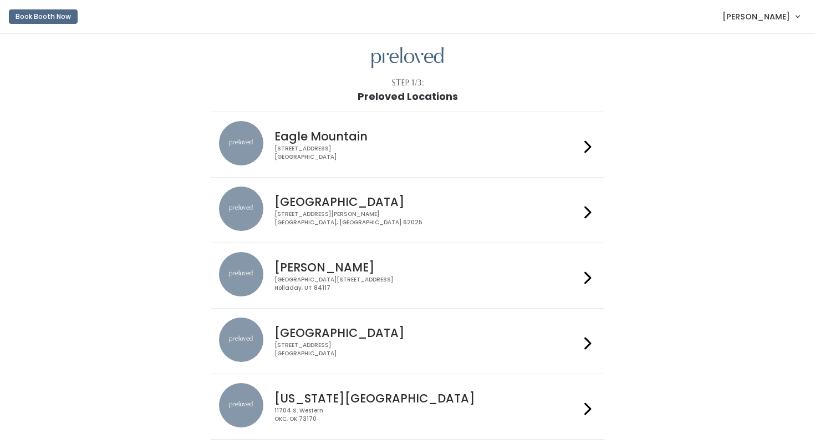 The image size is (815, 443). I want to click on a: Book Booth Now, so click(43, 17).